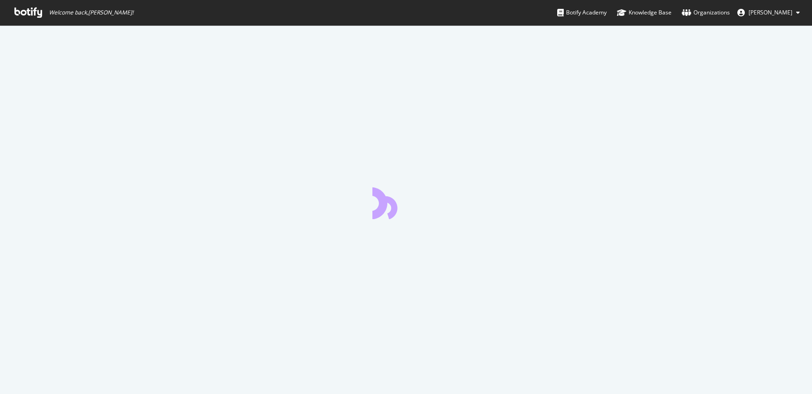  Describe the element at coordinates (582, 13) in the screenshot. I see `div: Botify Academy` at that location.